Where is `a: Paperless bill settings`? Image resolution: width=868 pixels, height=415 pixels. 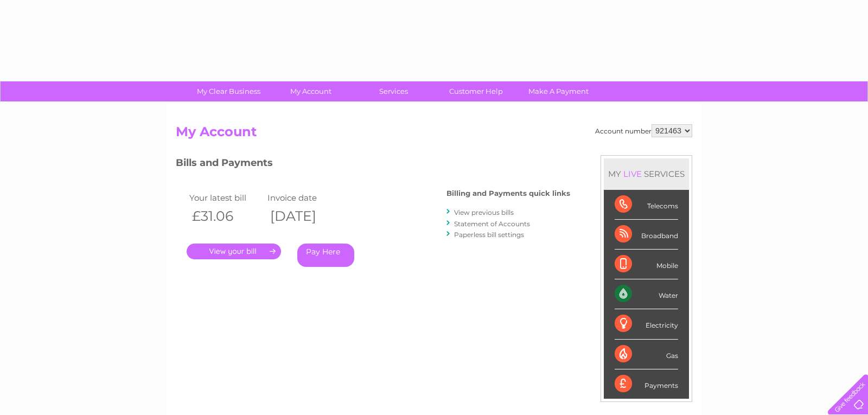 a: Paperless bill settings is located at coordinates (489, 234).